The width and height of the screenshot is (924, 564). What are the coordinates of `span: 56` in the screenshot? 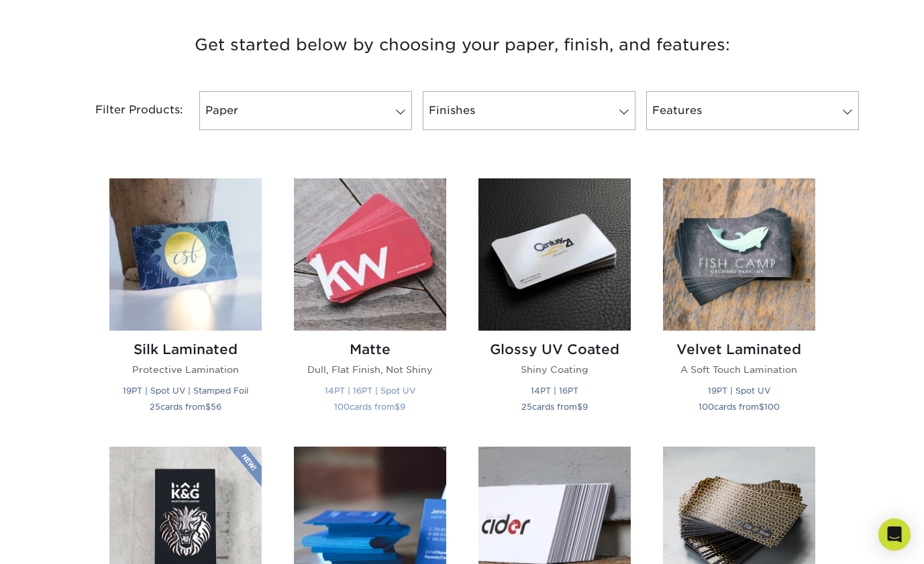 It's located at (216, 407).